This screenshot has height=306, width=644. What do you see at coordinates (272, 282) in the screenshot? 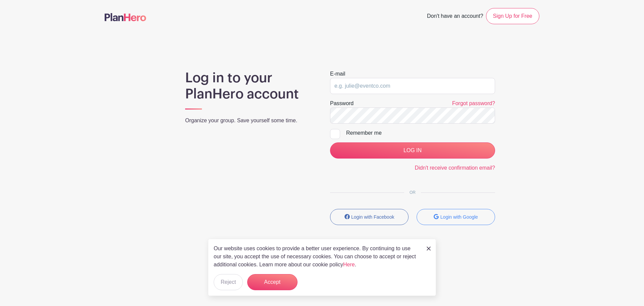
I see `button: Accept` at bounding box center [272, 282].